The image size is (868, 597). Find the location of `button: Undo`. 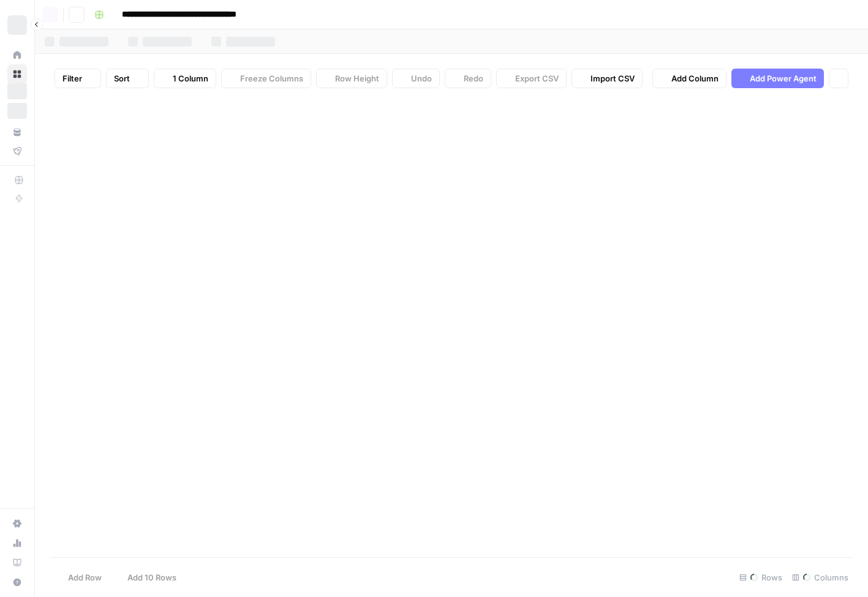

button: Undo is located at coordinates (416, 79).